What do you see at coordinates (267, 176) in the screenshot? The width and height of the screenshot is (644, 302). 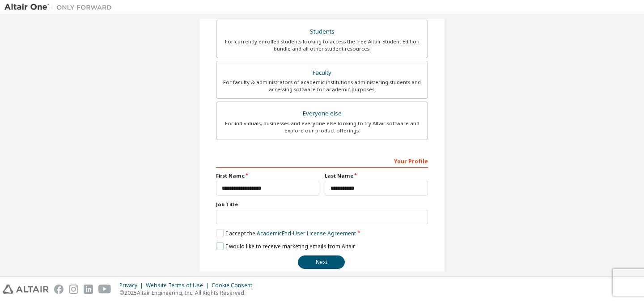 I see `label: First Name` at bounding box center [267, 176].